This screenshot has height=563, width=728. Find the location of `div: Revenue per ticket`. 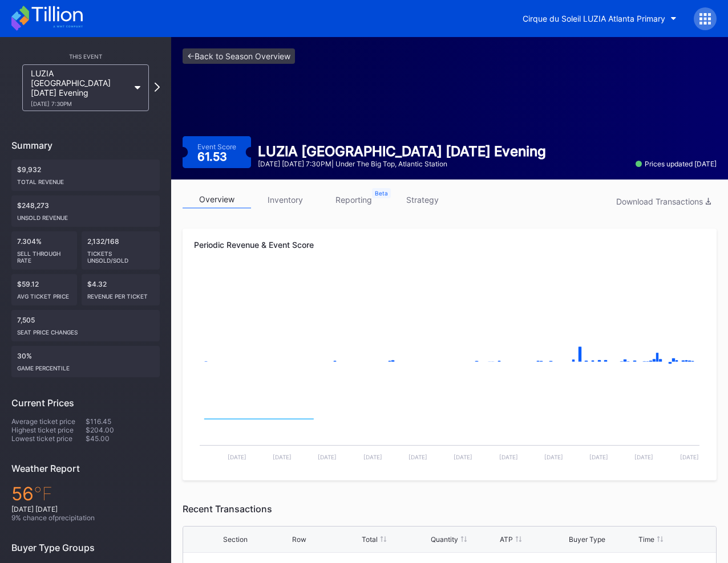

div: Revenue per ticket is located at coordinates (121, 294).